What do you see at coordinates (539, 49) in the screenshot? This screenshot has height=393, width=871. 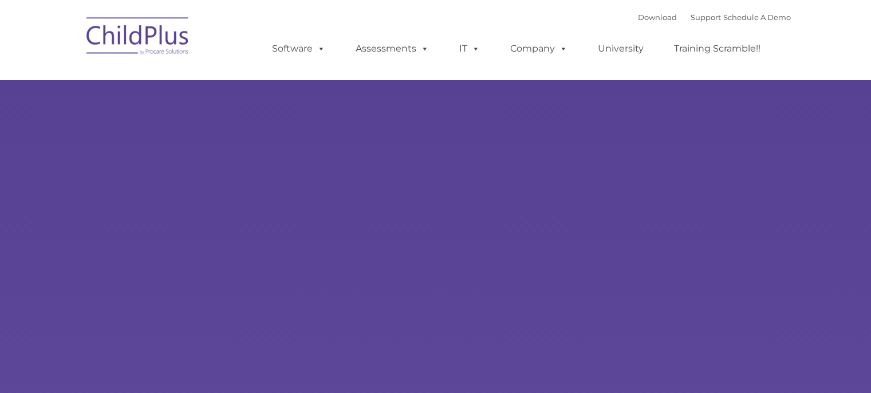 I see `a: Company` at bounding box center [539, 49].